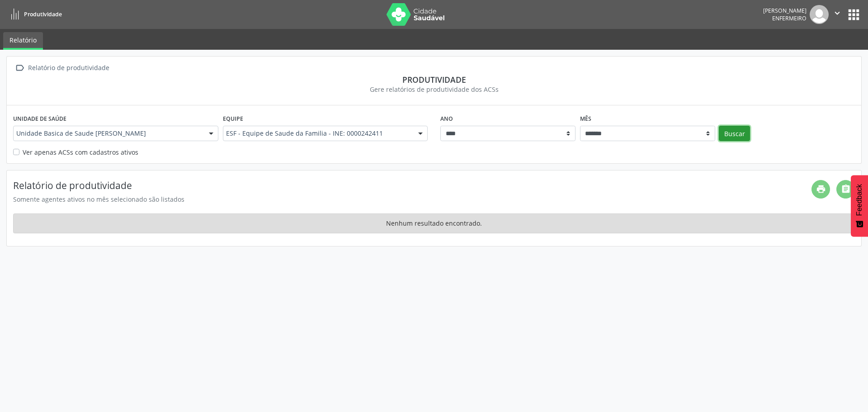 The width and height of the screenshot is (868, 412). What do you see at coordinates (81, 152) in the screenshot?
I see `label: Ver apenas ACSs com cadastros ativos` at bounding box center [81, 152].